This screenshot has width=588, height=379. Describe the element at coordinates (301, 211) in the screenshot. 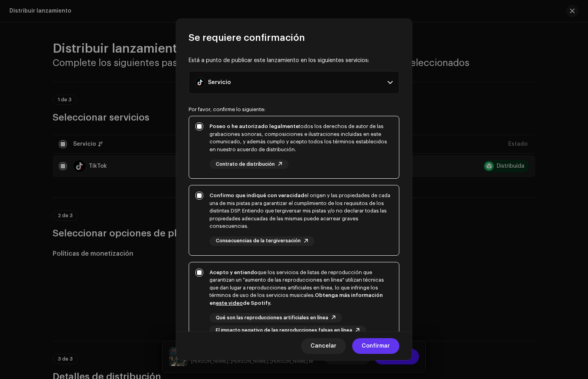

I see `div: el origen y las propiedades de cada una de mis pistas para garantizar el cumplimiento de los requ...` at that location.